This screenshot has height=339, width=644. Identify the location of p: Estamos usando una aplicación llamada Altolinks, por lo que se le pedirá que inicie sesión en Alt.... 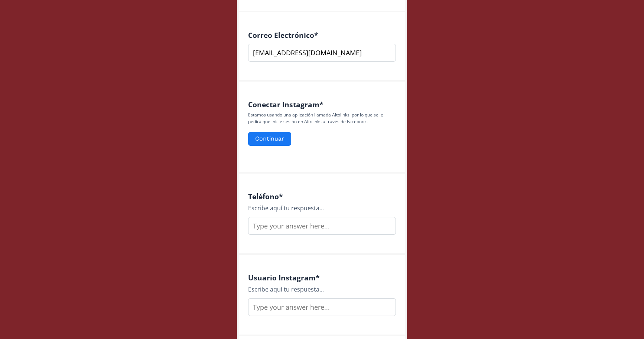
(322, 118).